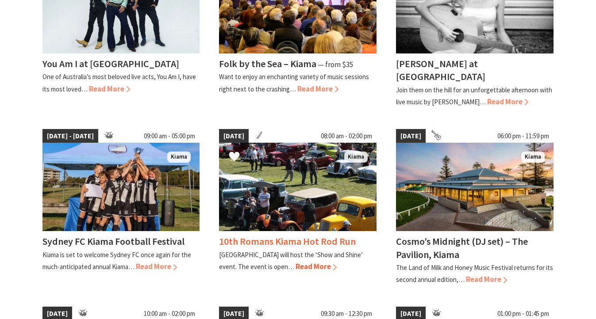  What do you see at coordinates (287, 242) in the screenshot?
I see `h4: 10th Romans Kiama Hot Rod Run` at bounding box center [287, 242].